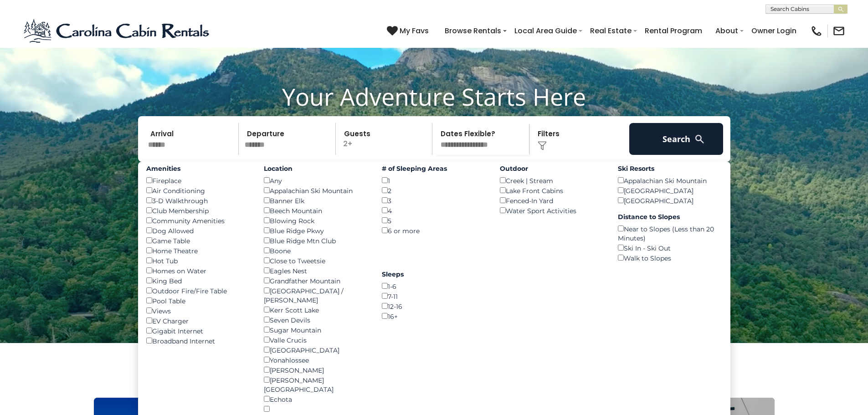  Describe the element at coordinates (198, 200) in the screenshot. I see `div: 3-D Walkthrough` at that location.